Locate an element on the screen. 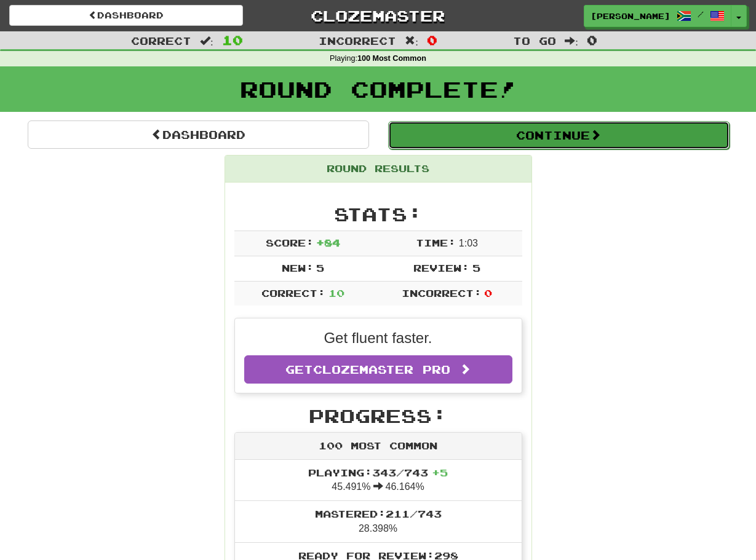  span: Correct is located at coordinates (161, 40).